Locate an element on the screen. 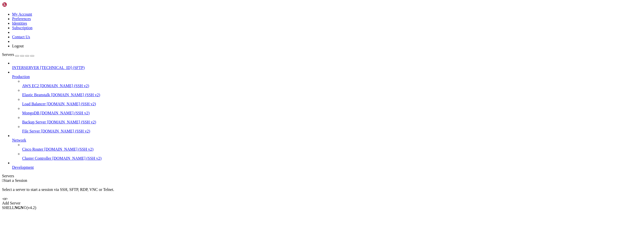 The width and height of the screenshot is (644, 238). span: Cluster Controller is located at coordinates (37, 158).